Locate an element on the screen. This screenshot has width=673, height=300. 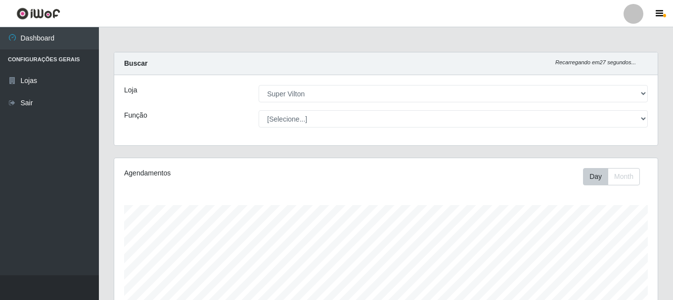
label: Loja is located at coordinates (131, 90).